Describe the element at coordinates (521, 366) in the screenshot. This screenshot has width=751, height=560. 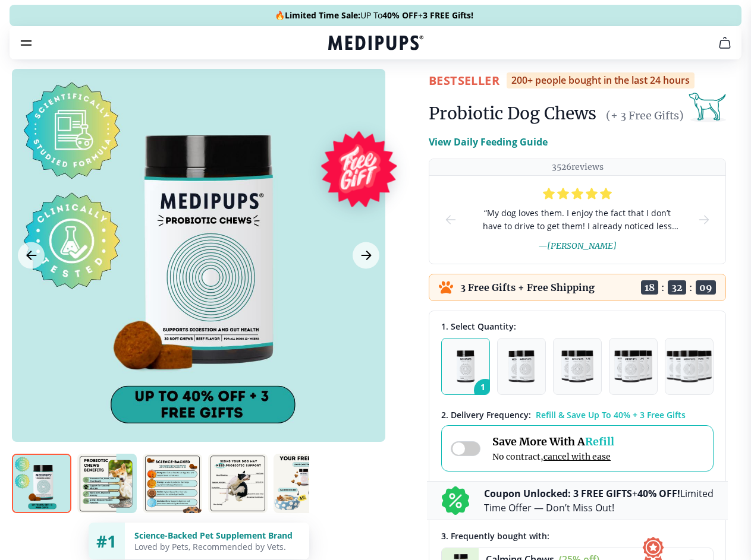
I see `img: Pack of 2 - Natural Dog Supplements` at that location.